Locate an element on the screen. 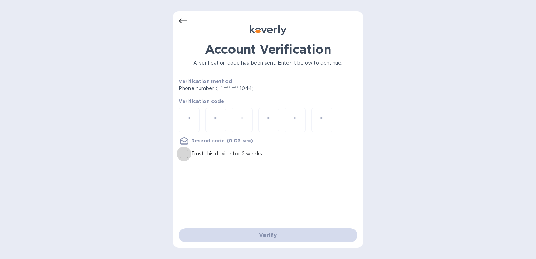  h1: Account Verification is located at coordinates (268, 49).